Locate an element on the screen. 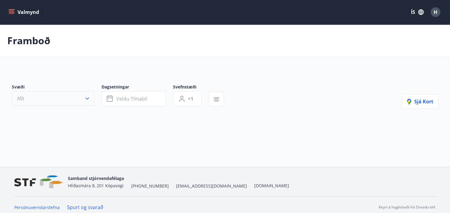 This screenshot has height=213, width=450. p: Keyrt á hugbúnaði frá Dorado ehf. is located at coordinates (407, 207).